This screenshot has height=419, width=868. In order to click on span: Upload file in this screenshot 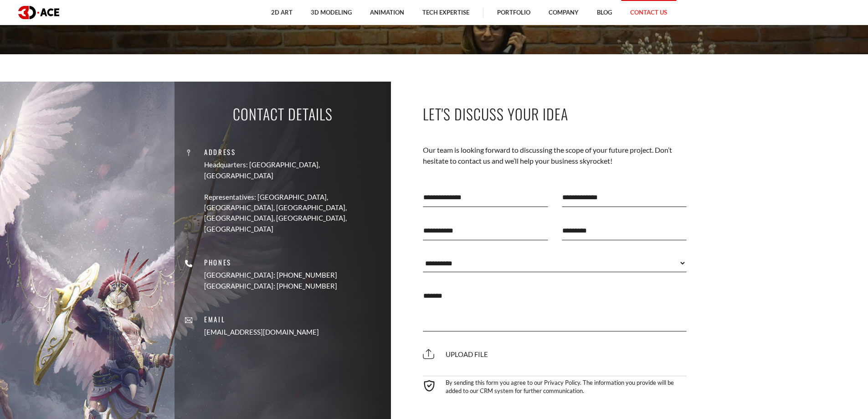, I will do `click(455, 354)`.